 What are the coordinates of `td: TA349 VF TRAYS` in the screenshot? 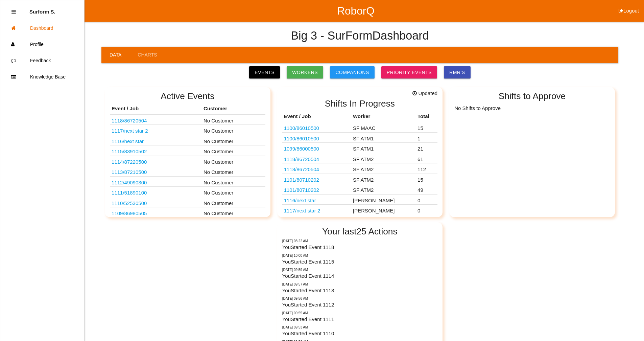 It's located at (156, 171).